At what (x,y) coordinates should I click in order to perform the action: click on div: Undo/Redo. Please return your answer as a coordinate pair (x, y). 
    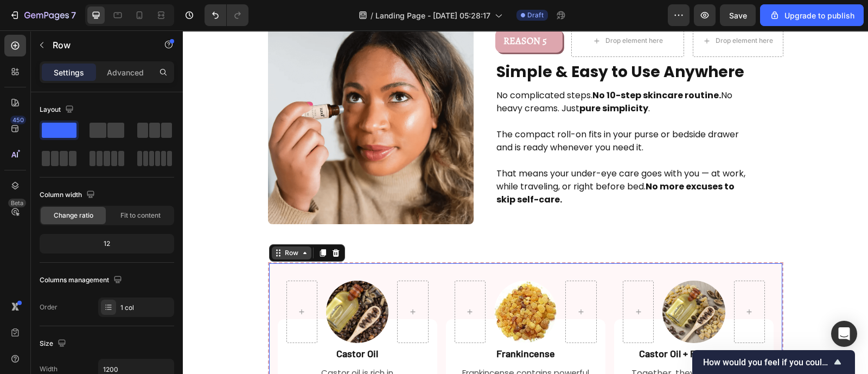
    Looking at the image, I should click on (226, 15).